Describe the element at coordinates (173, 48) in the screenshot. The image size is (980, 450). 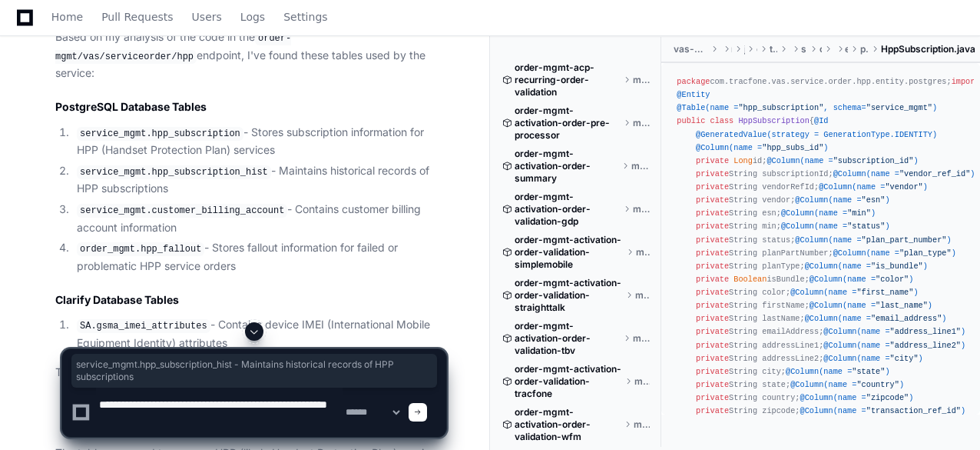
I see `code: order-mgmt/vas/serviceorder/hpp` at that location.